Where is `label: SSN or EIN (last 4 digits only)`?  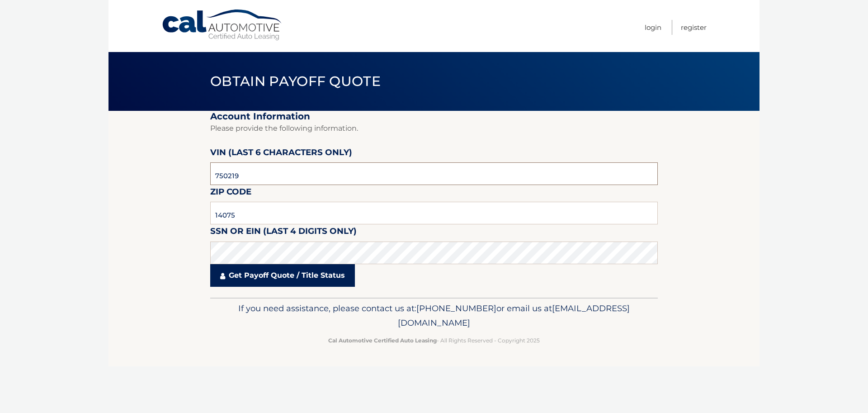
label: SSN or EIN (last 4 digits only) is located at coordinates (284, 233).